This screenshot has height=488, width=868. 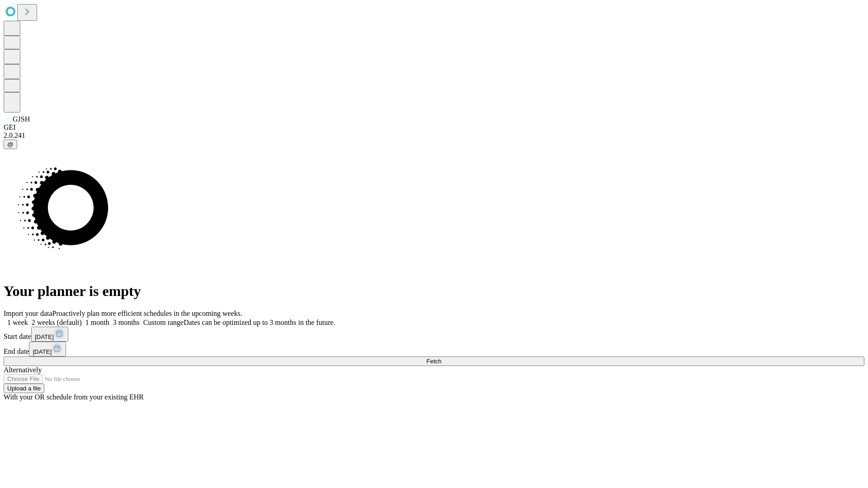 I want to click on div: 2.0.241, so click(x=434, y=135).